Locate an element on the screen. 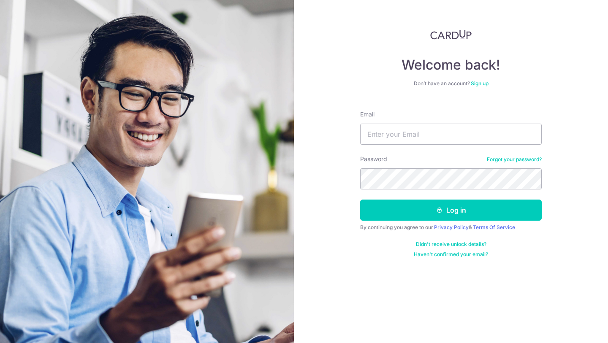 The height and width of the screenshot is (343, 608). label: Password is located at coordinates (374, 159).